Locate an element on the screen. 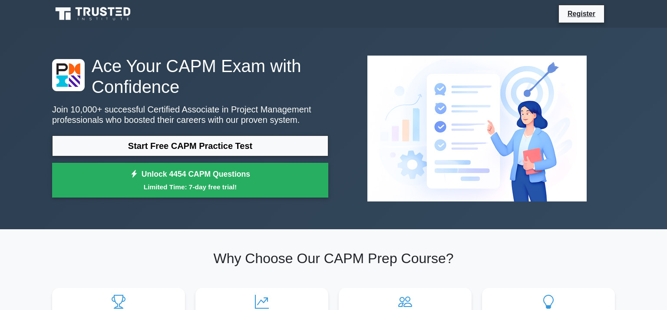 This screenshot has width=667, height=310. h1: Ace Your CAPM Exam with Confidence is located at coordinates (190, 76).